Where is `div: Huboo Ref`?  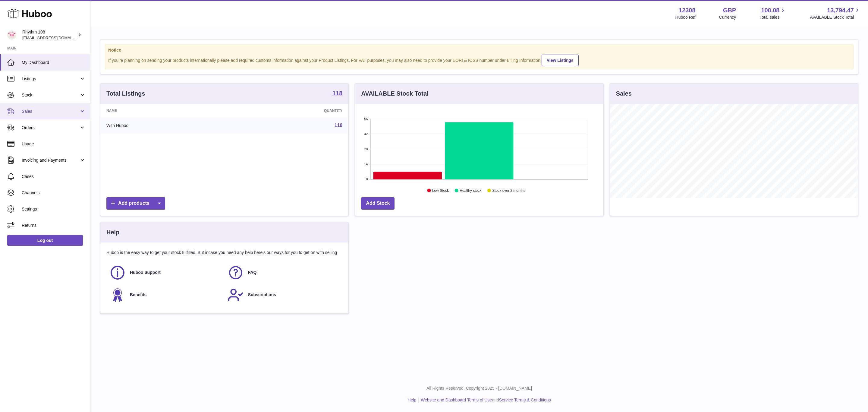
div: Huboo Ref is located at coordinates (686, 17).